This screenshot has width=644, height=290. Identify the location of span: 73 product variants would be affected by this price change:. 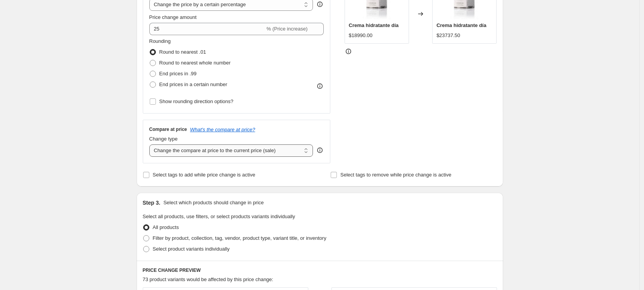
(208, 279).